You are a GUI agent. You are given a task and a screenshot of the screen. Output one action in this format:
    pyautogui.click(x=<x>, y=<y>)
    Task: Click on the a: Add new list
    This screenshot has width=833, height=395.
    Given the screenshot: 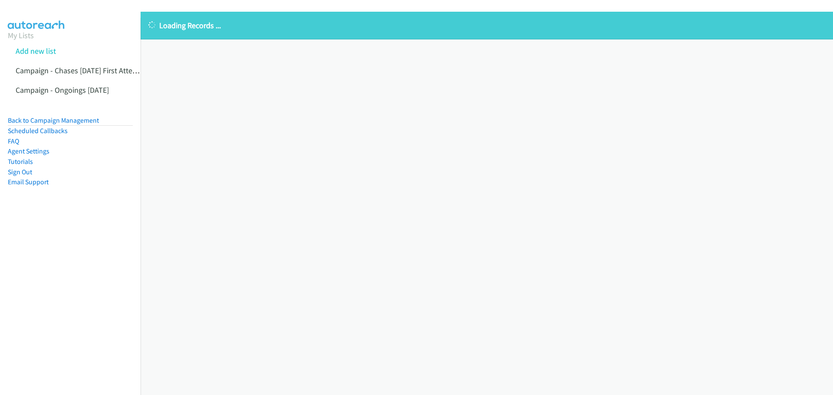 What is the action you would take?
    pyautogui.click(x=36, y=51)
    